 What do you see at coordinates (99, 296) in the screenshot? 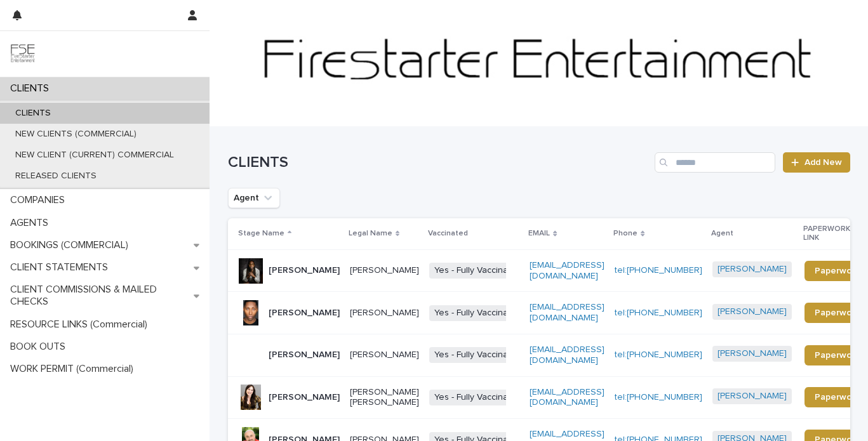
I see `p: CLIENT COMMISSIONS & MAILED CHECKS` at bounding box center [99, 296].